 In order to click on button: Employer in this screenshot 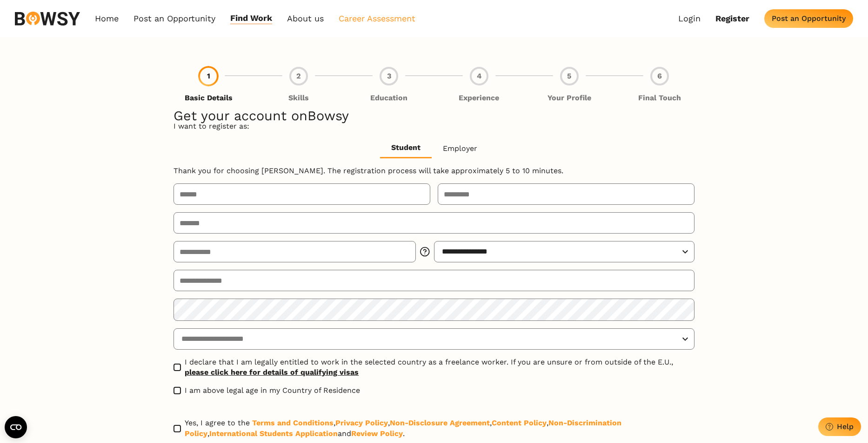, I will do `click(460, 148)`.